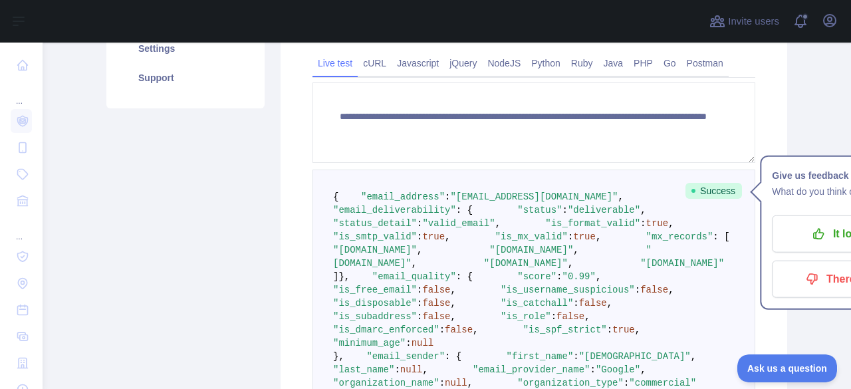 The image size is (851, 389). I want to click on span: "email_provider_name", so click(531, 370).